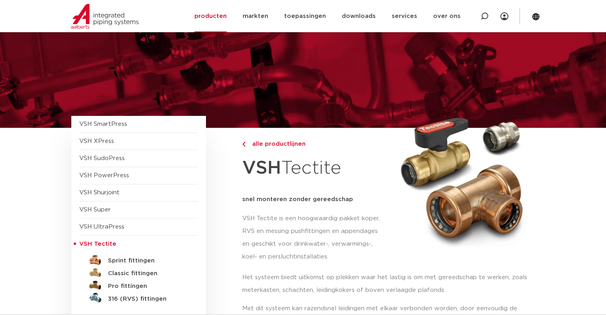 This screenshot has height=315, width=606. What do you see at coordinates (298, 199) in the screenshot?
I see `strong: snel monteren zonder gereedschap` at bounding box center [298, 199].